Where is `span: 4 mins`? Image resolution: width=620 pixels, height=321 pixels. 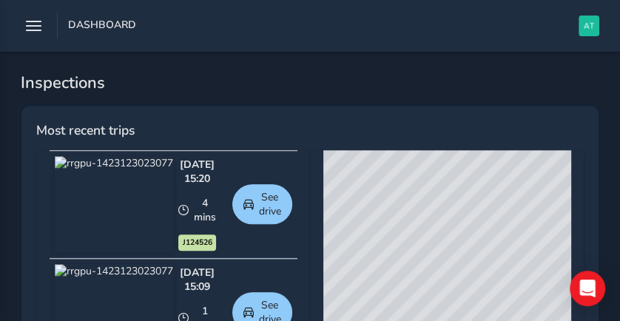 span: 4 mins is located at coordinates (205, 210).